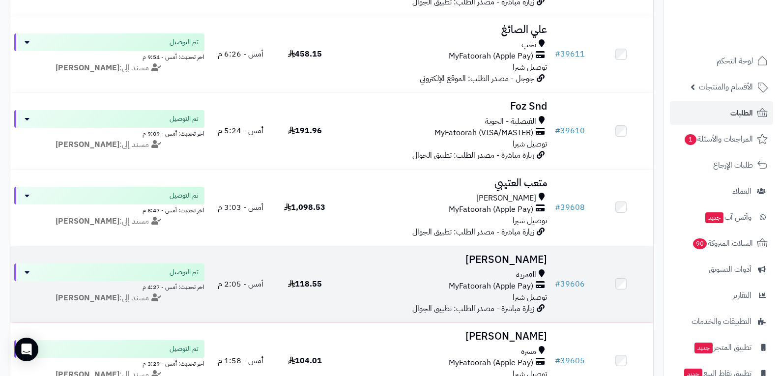 This screenshot has height=376, width=779. I want to click on span: التقارير, so click(742, 295).